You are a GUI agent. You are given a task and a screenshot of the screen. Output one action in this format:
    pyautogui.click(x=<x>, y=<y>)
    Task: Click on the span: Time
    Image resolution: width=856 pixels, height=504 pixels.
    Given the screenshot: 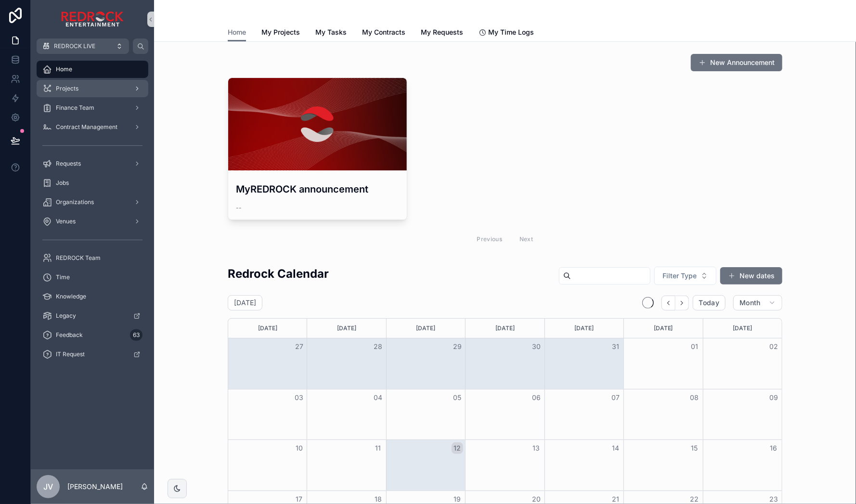 What is the action you would take?
    pyautogui.click(x=62, y=278)
    